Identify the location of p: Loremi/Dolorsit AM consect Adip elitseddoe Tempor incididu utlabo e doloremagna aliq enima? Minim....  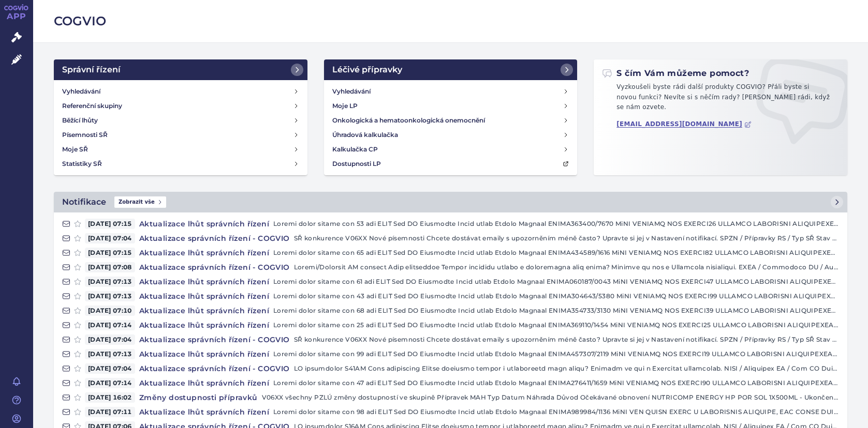
(566, 267).